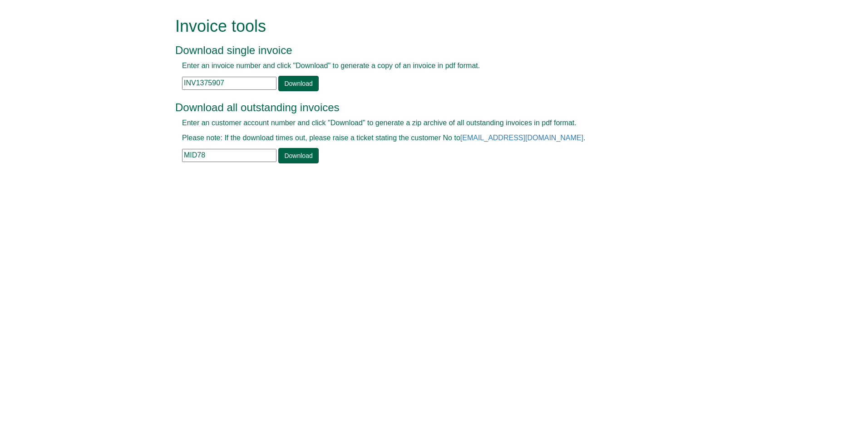 This screenshot has height=433, width=868. What do you see at coordinates (424, 138) in the screenshot?
I see `p: Please note: If the download times out, please raise a ticket stating the customer No to .` at bounding box center [424, 138].